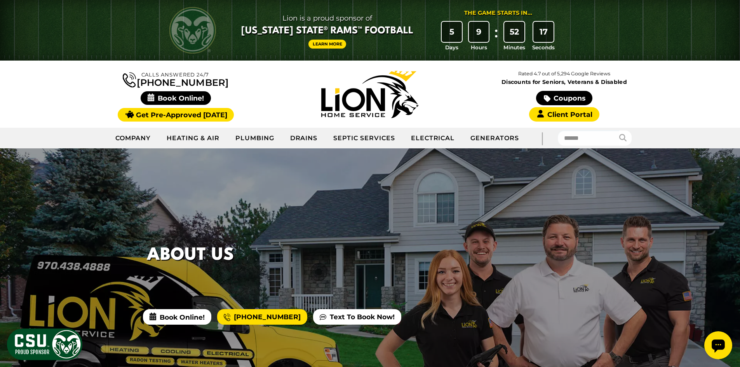 Image resolution: width=740 pixels, height=367 pixels. Describe the element at coordinates (433, 138) in the screenshot. I see `a: Electrical` at that location.